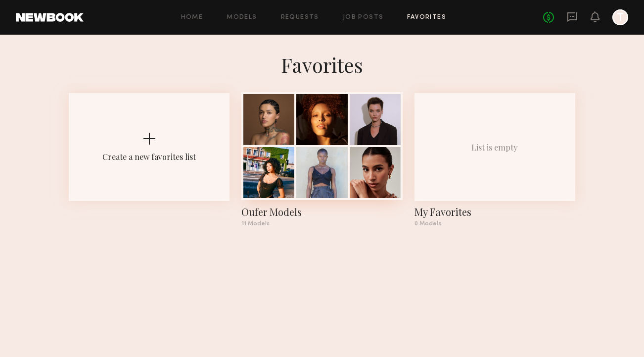 This screenshot has height=357, width=644. What do you see at coordinates (149, 164) in the screenshot?
I see `button: Create a new favorites list` at bounding box center [149, 164].